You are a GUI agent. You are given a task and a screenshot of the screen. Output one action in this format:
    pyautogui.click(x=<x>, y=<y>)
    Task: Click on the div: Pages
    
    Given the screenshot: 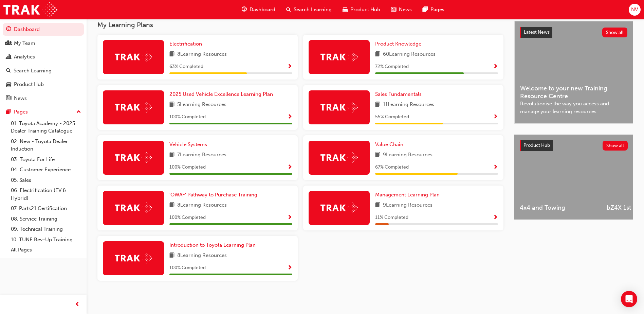 What is the action you would take?
    pyautogui.click(x=21, y=112)
    